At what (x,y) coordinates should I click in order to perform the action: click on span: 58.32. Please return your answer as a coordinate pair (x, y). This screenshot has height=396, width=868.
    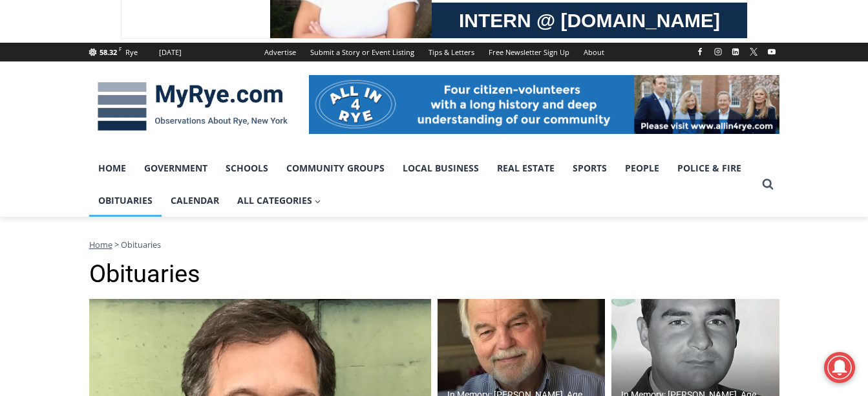
    Looking at the image, I should click on (108, 52).